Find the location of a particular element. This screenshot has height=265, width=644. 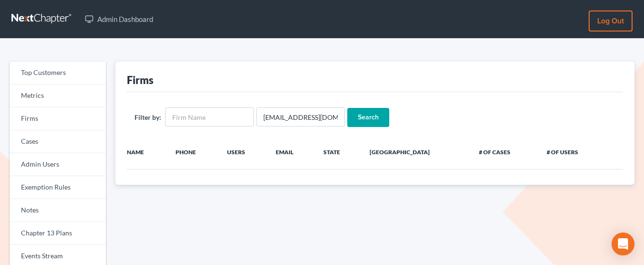

a: Firms is located at coordinates (58, 119).